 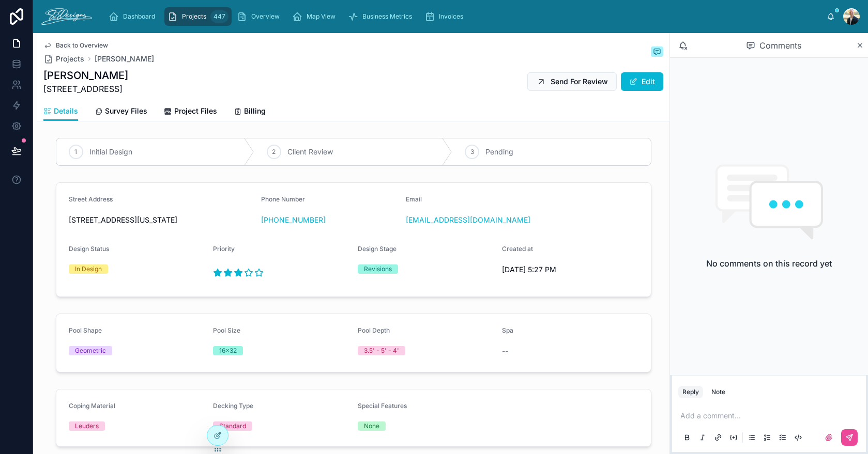 I want to click on span: 2, so click(x=273, y=152).